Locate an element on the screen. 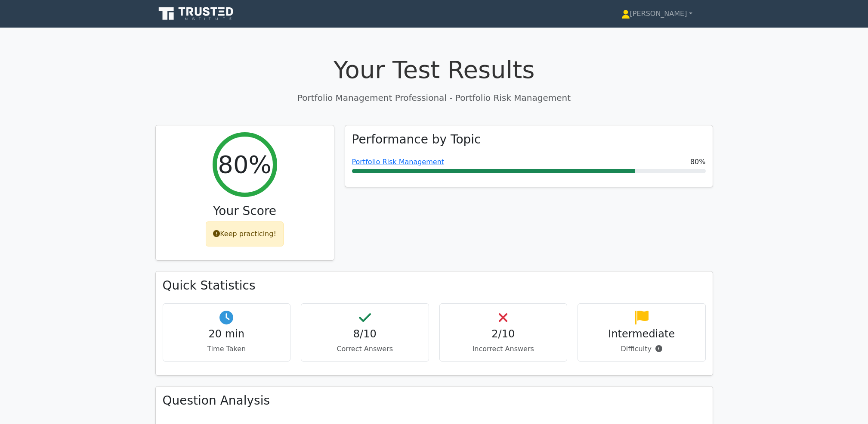 The width and height of the screenshot is (868, 424). span: 80% is located at coordinates (698, 162).